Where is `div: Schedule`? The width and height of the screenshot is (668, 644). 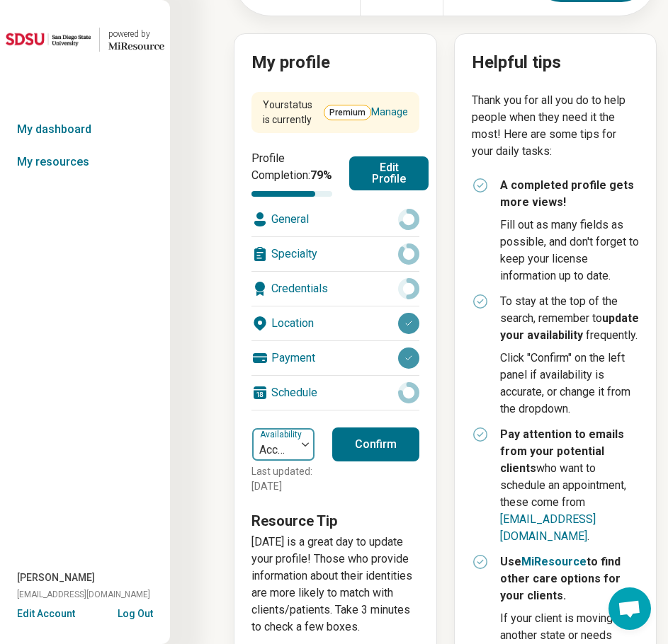 div: Schedule is located at coordinates (334, 393).